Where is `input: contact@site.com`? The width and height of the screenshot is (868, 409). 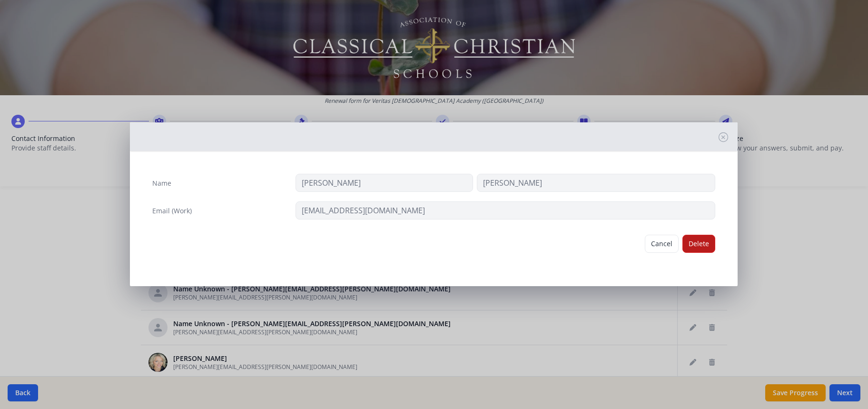 input: contact@site.com is located at coordinates (505, 211).